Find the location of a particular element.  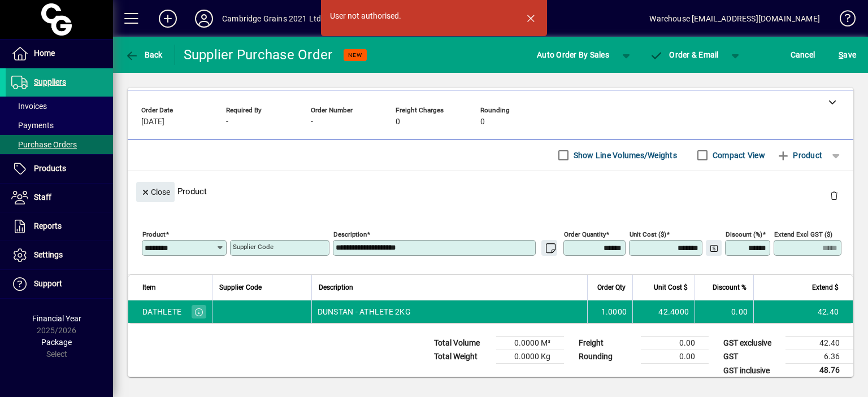

button: Back is located at coordinates (144, 55).